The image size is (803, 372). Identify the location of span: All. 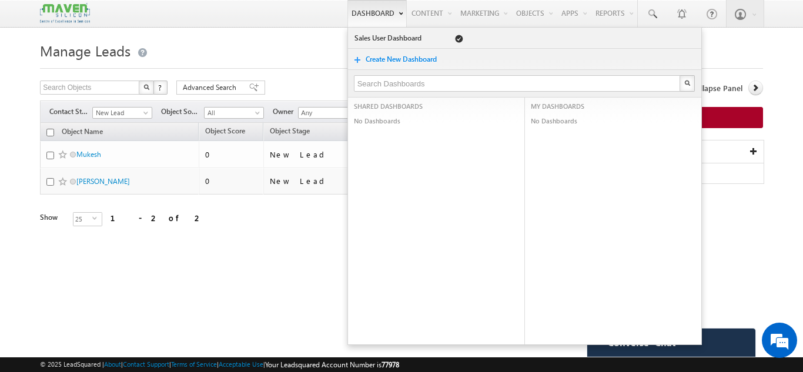
(232, 113).